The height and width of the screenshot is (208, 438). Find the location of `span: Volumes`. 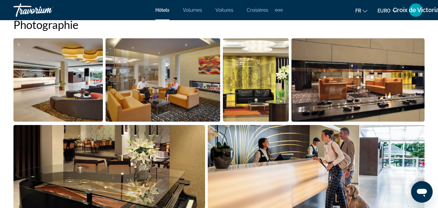

span: Volumes is located at coordinates (192, 10).